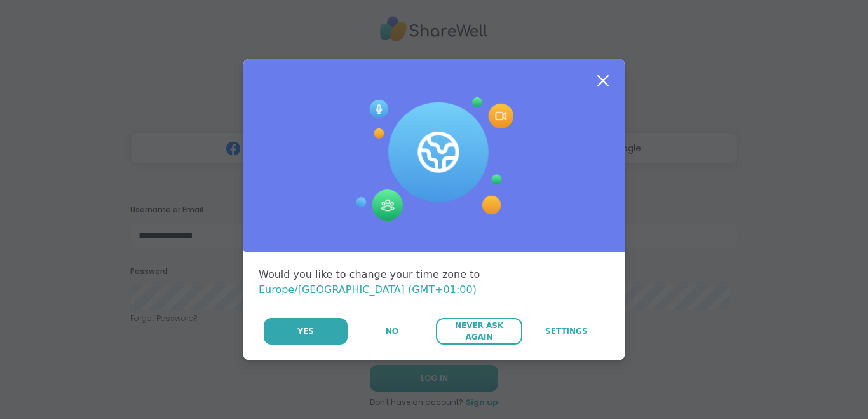 The width and height of the screenshot is (868, 419). Describe the element at coordinates (434, 282) in the screenshot. I see `div: Would you like to change your time zone to` at that location.